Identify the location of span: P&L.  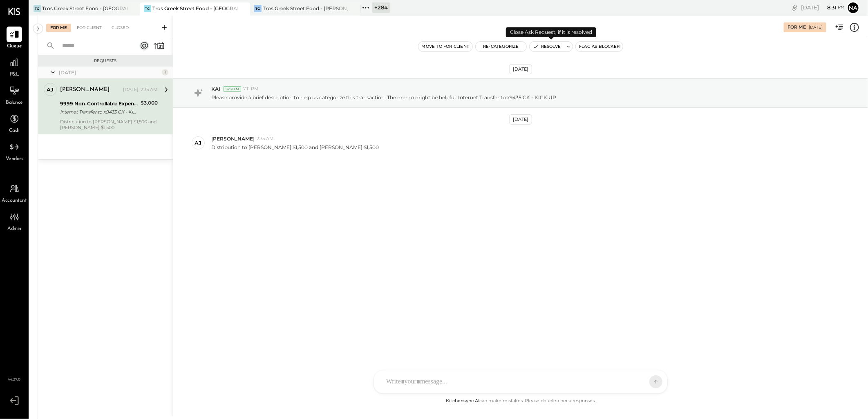
(14, 75).